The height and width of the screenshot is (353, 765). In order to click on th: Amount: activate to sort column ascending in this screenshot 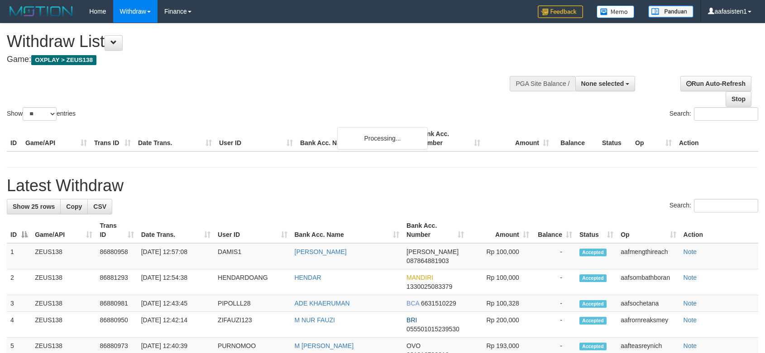, I will do `click(500, 230)`.